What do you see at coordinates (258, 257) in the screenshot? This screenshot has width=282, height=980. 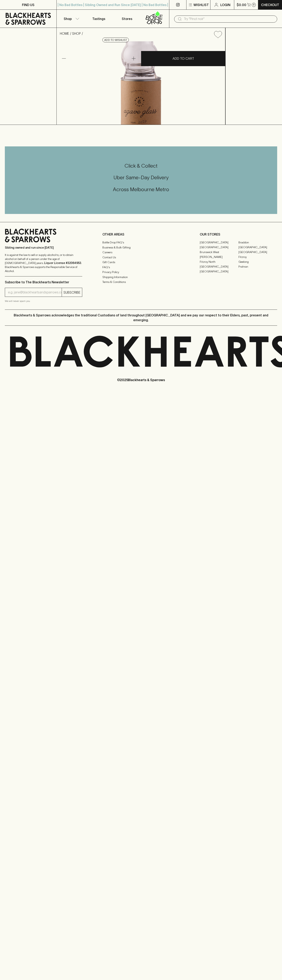 I see `a: Fitzroy` at bounding box center [258, 257].